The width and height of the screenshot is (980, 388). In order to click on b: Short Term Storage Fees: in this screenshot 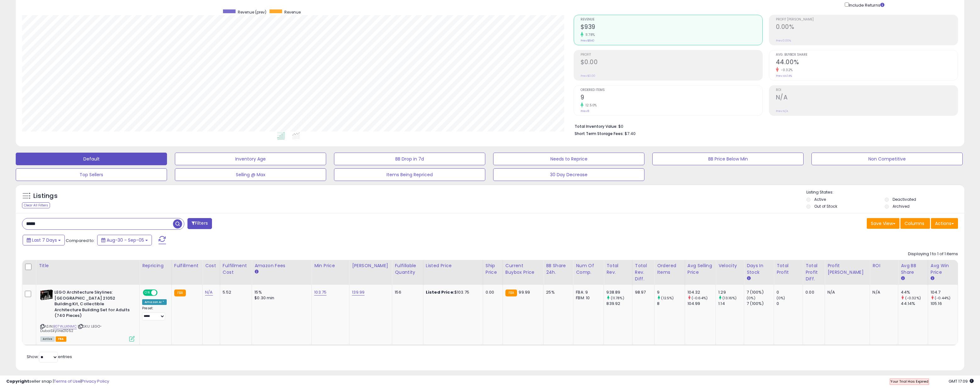, I will do `click(599, 133)`.